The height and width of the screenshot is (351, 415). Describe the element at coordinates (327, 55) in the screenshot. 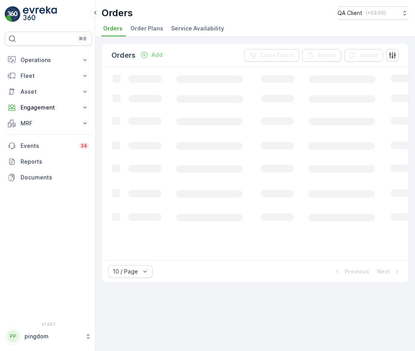

I see `p: Export` at that location.